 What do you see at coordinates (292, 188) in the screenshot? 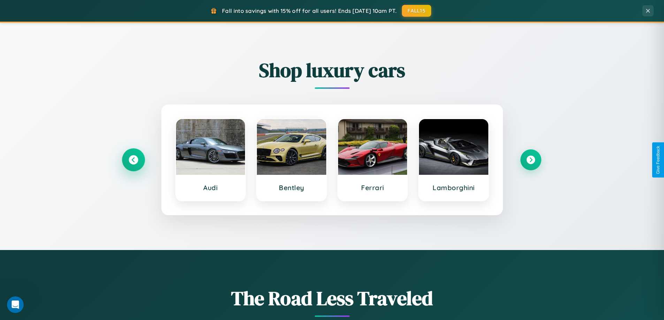
I see `h3: Bentley` at bounding box center [292, 188].